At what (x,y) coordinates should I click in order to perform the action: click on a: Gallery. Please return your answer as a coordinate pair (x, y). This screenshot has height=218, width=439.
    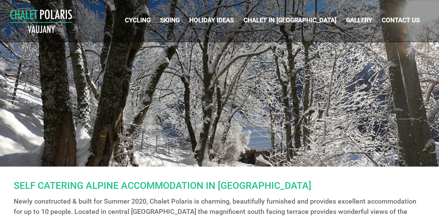
    Looking at the image, I should click on (359, 20).